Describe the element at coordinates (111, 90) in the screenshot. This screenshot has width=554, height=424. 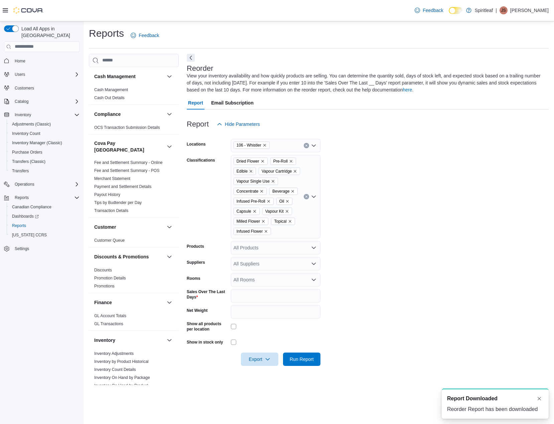
I see `a: Cash Management` at that location.